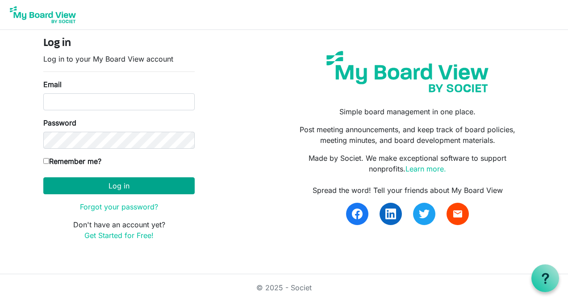  Describe the element at coordinates (43, 15) in the screenshot. I see `img: My Board View Logo` at that location.